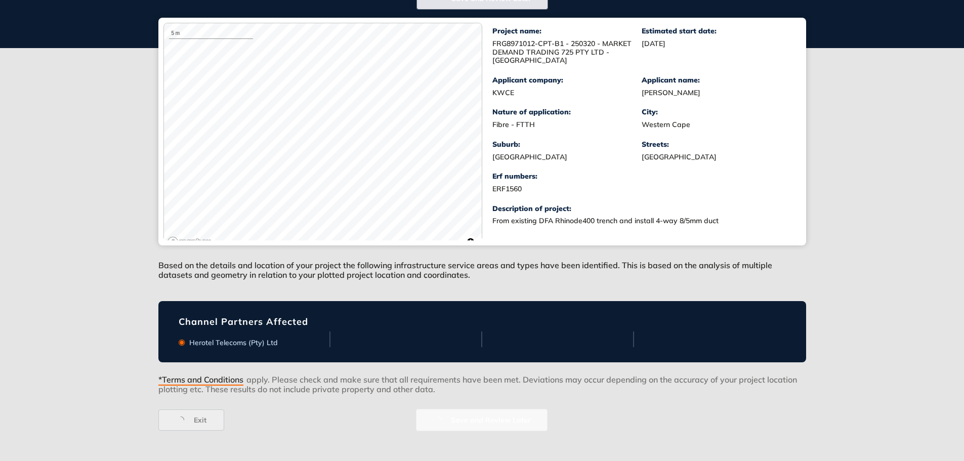  I want to click on div: Description of project:, so click(642, 209).